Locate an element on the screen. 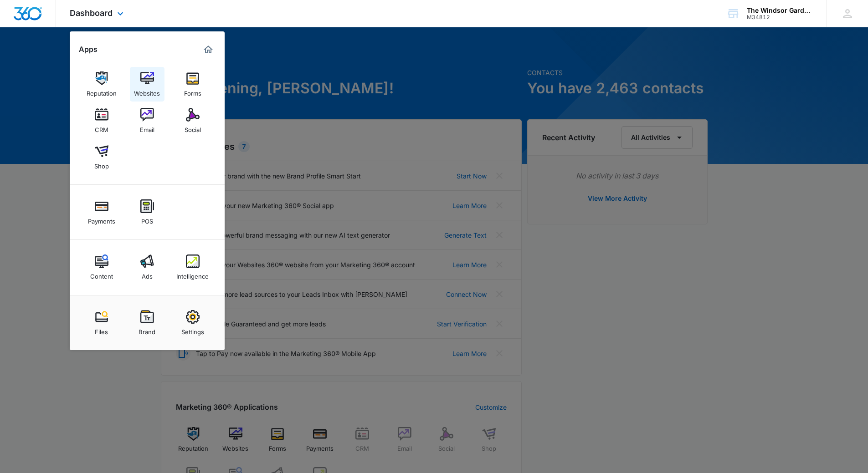  div: Social is located at coordinates (193, 128).